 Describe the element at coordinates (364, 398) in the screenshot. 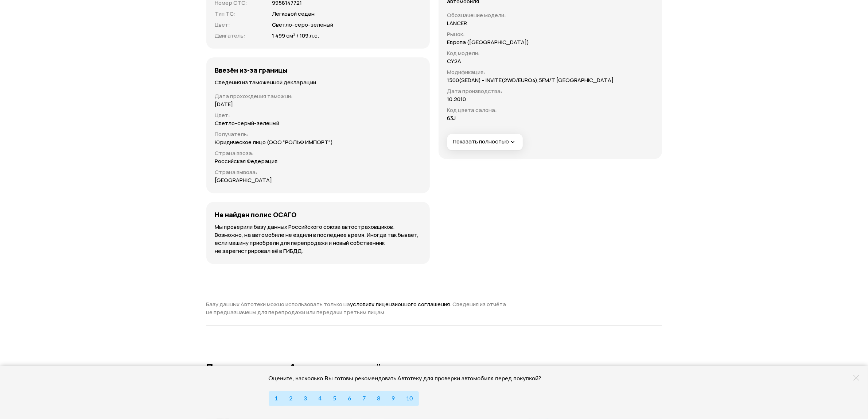

I see `button: 7` at that location.